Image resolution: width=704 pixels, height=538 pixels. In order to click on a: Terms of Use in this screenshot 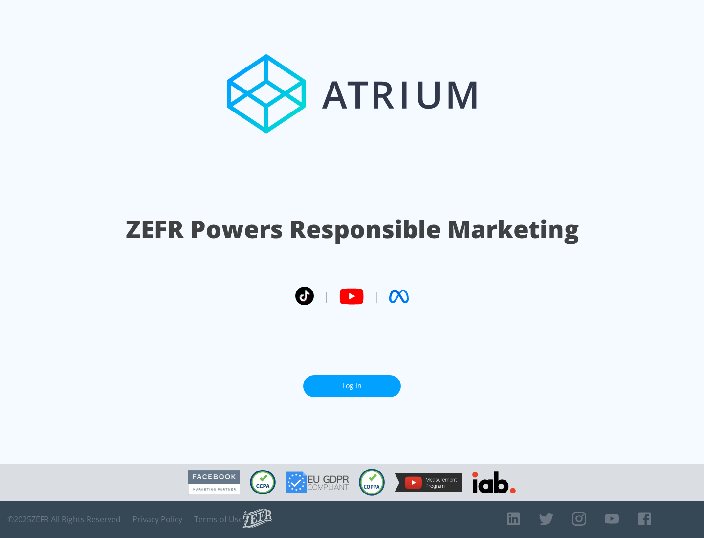, I will do `click(218, 519)`.